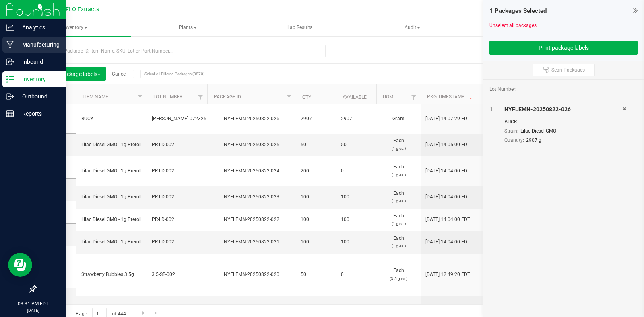 The width and height of the screenshot is (644, 317). I want to click on inline-svg: Inbound, so click(10, 62).